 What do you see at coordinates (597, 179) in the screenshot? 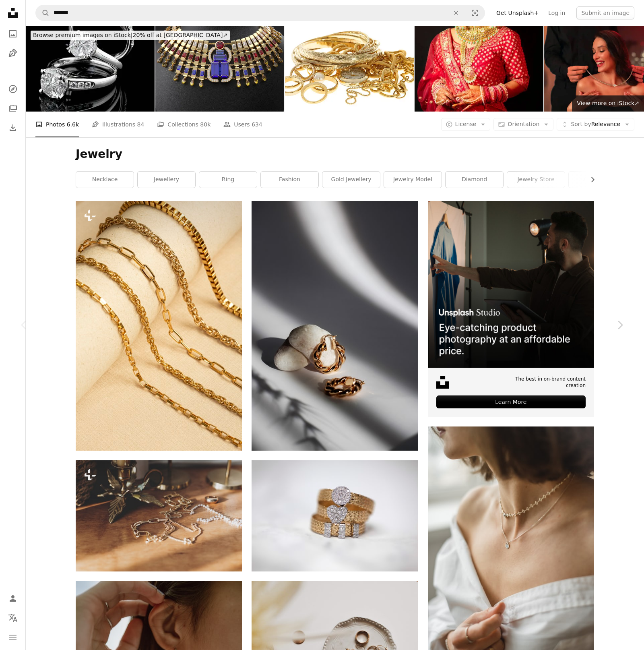
I see `a: accessory` at bounding box center [597, 179].